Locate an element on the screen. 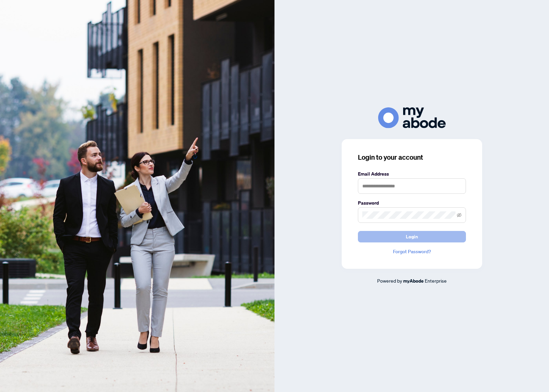  img: ma-logo is located at coordinates (412, 118).